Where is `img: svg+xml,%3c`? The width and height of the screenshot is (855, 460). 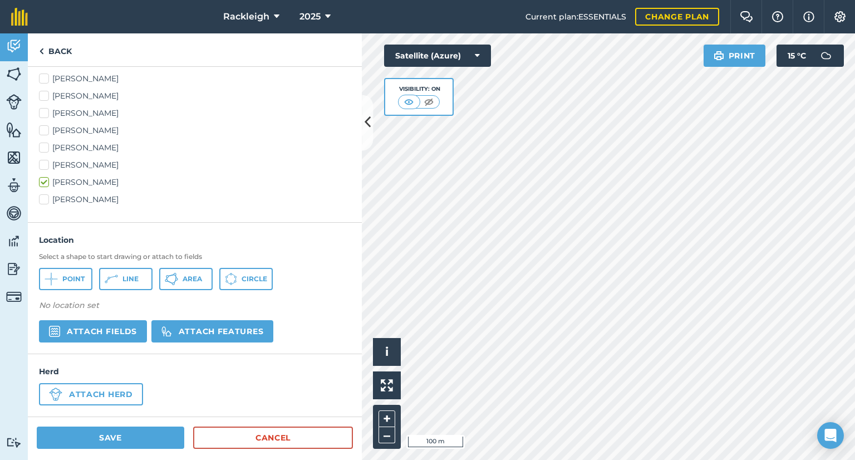 img: svg+xml,%3c is located at coordinates (55, 331).